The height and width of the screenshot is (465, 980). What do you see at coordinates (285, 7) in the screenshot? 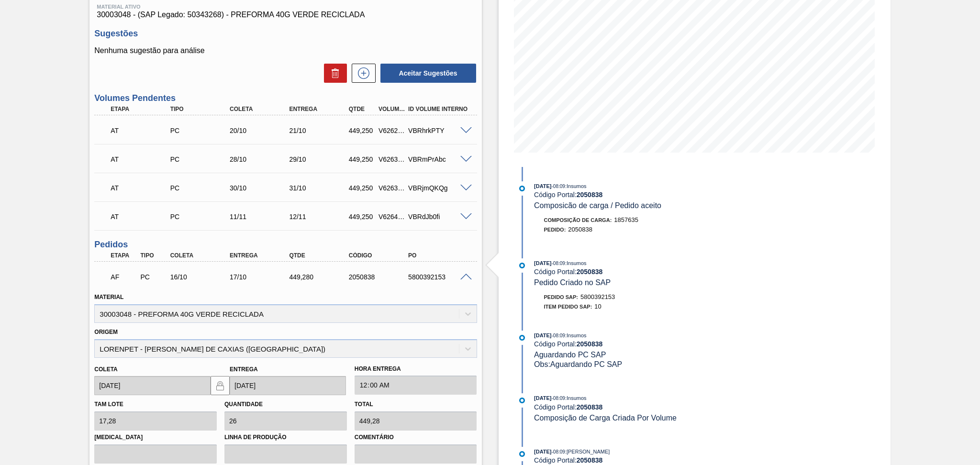
I see `span: Material ativo` at bounding box center [285, 7].